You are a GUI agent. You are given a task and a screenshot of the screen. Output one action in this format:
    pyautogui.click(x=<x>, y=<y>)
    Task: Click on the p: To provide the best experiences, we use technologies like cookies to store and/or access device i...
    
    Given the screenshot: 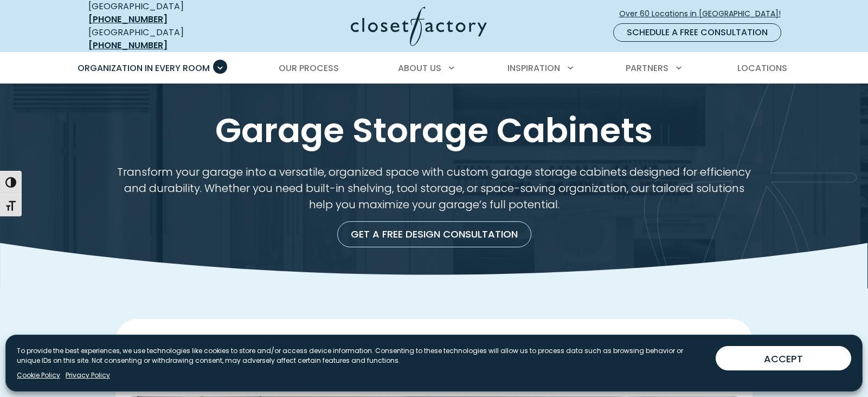 What is the action you would take?
    pyautogui.click(x=362, y=356)
    